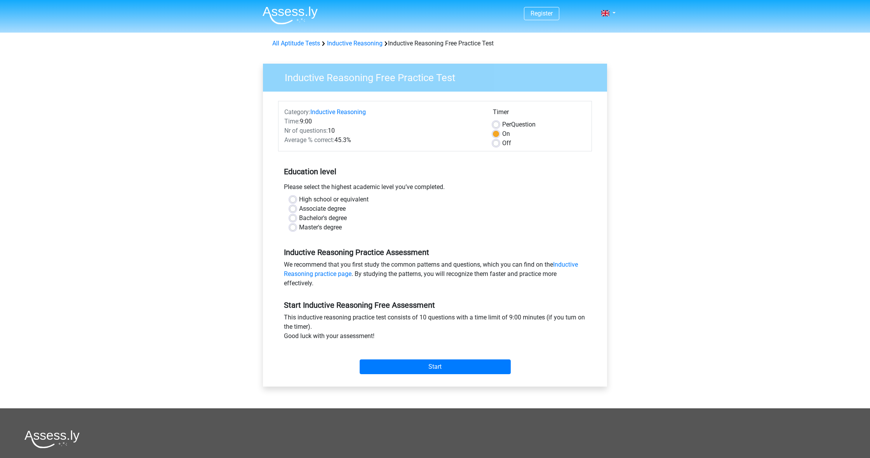 The height and width of the screenshot is (458, 870). I want to click on div: Timer, so click(539, 114).